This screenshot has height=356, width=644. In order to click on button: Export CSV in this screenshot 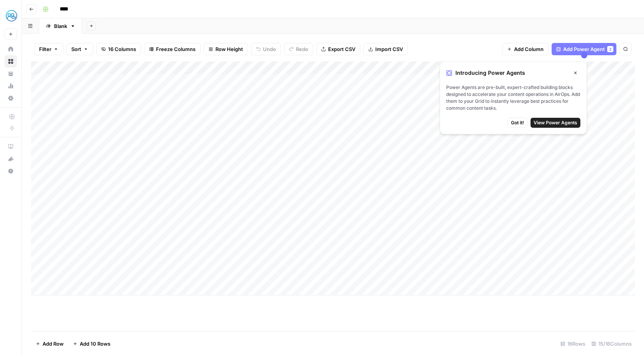, I will do `click(338, 49)`.